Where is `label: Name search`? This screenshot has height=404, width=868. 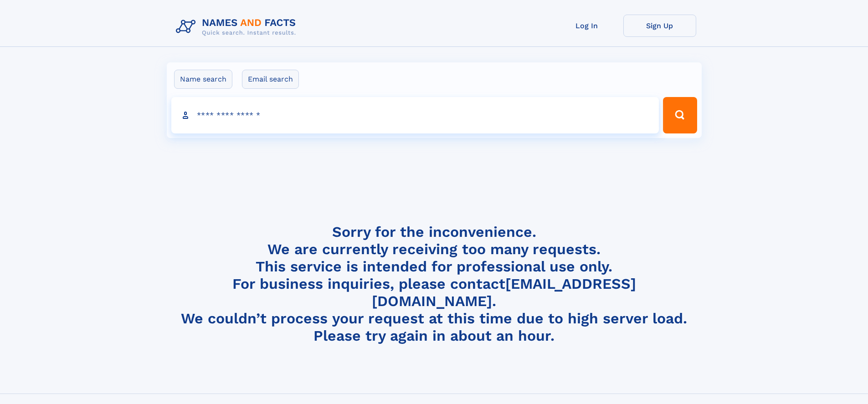 label: Name search is located at coordinates (203, 79).